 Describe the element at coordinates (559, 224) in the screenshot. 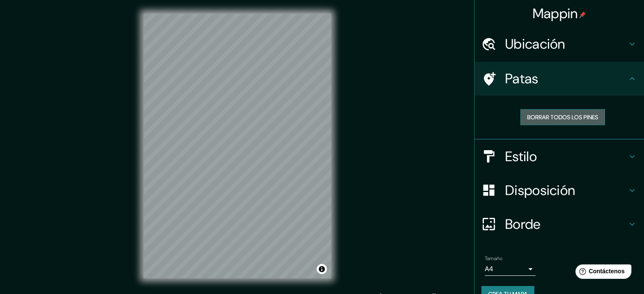

I see `div: Borde` at that location.